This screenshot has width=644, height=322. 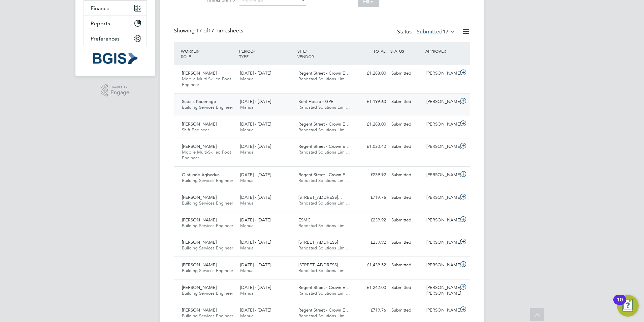 I want to click on span: 17, so click(x=446, y=32).